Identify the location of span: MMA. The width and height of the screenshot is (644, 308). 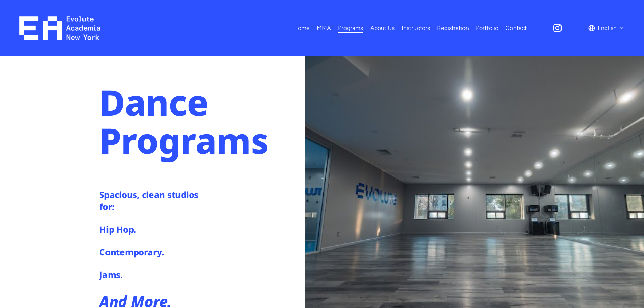
(324, 28).